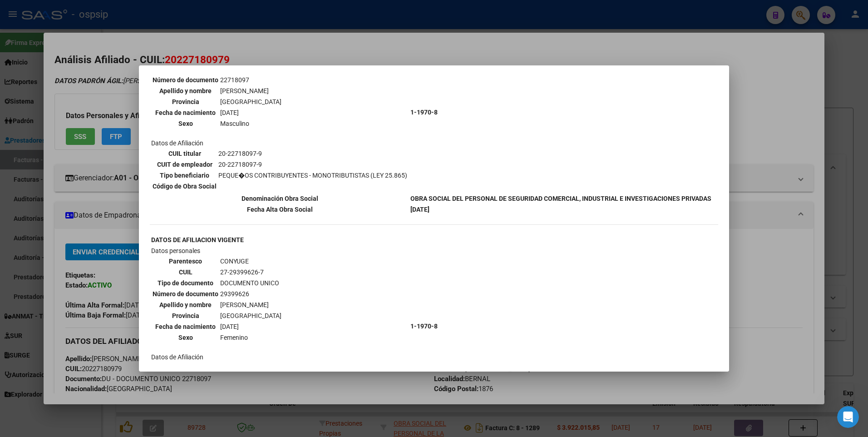 This screenshot has width=868, height=437. What do you see at coordinates (280, 209) in the screenshot?
I see `th: Fecha Alta Obra Social` at bounding box center [280, 209].